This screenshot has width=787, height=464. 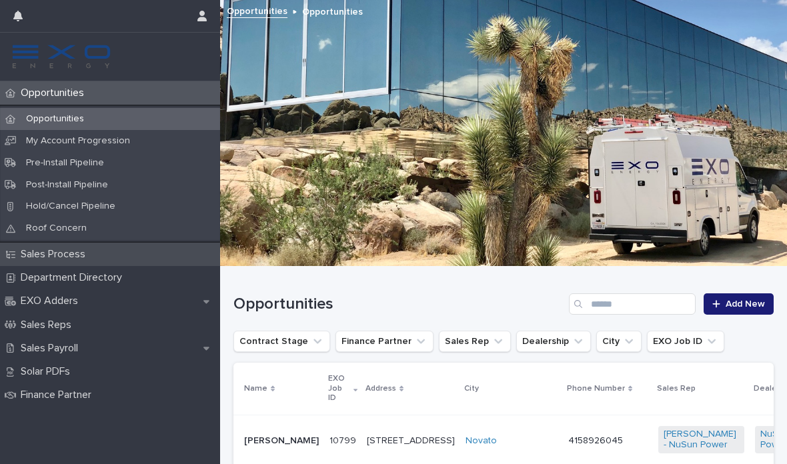 I want to click on span: Add New, so click(x=745, y=304).